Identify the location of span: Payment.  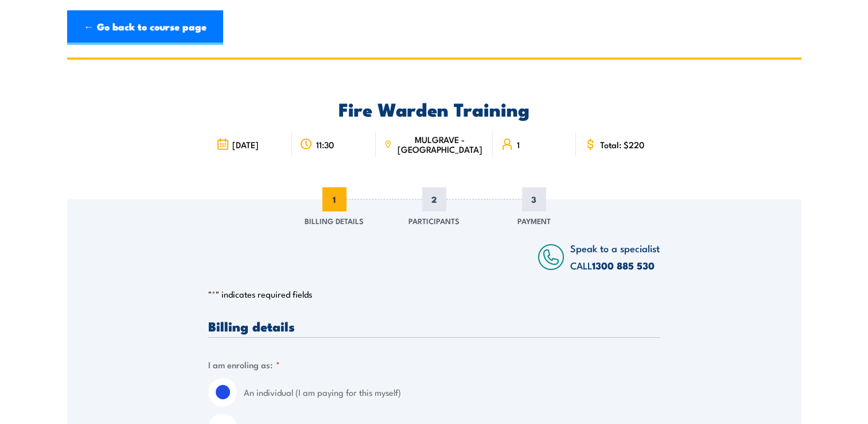
(535, 221).